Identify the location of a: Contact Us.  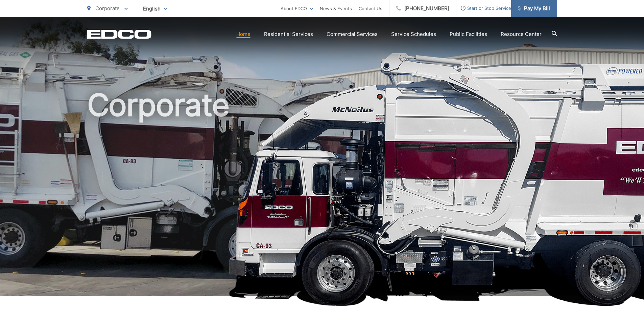
(371, 8).